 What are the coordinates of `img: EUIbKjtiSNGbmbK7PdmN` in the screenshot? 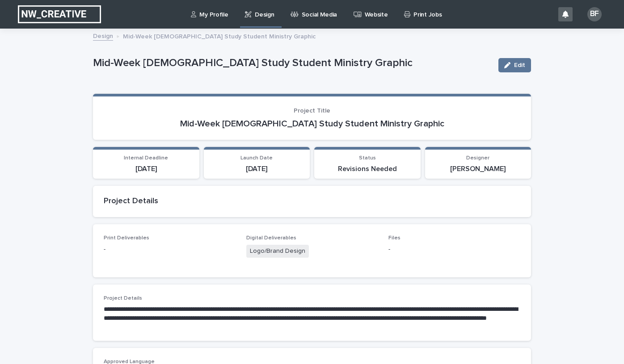 It's located at (59, 14).